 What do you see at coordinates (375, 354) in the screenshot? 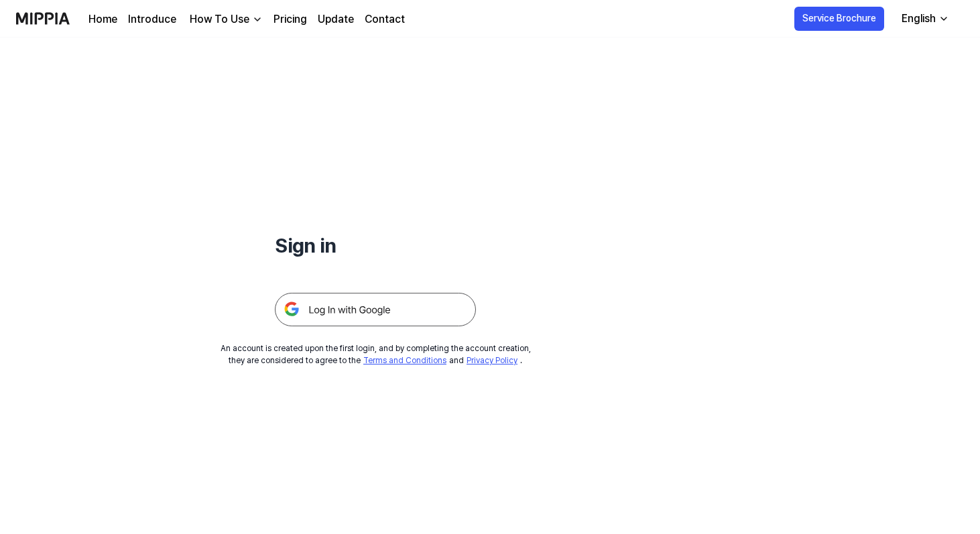
I see `div: An account is created upon the first login, and by completing the account creation, they are cons...` at bounding box center [375, 354].